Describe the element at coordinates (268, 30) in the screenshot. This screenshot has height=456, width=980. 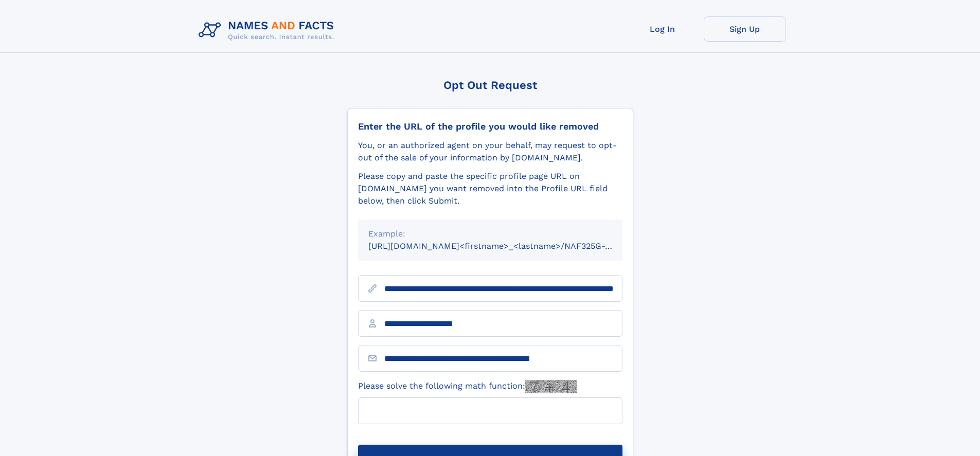
I see `img: Logo Names and Facts` at that location.